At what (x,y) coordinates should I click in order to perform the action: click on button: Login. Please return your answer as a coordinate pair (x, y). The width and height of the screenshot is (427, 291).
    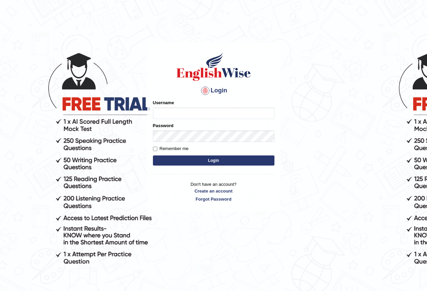
    Looking at the image, I should click on (214, 161).